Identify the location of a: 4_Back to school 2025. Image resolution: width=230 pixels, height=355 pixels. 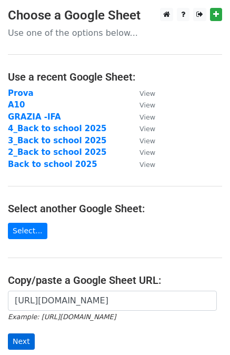
(57, 128).